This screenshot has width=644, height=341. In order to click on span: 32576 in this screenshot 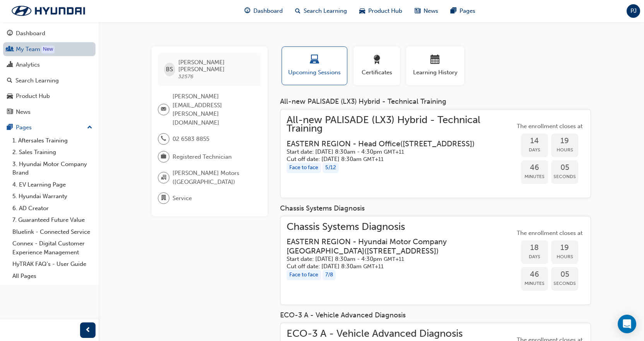, I will do `click(186, 76)`.